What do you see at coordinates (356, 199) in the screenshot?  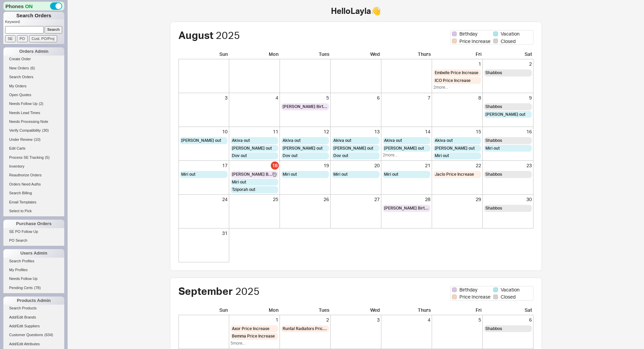 I see `div: 27` at bounding box center [356, 199].